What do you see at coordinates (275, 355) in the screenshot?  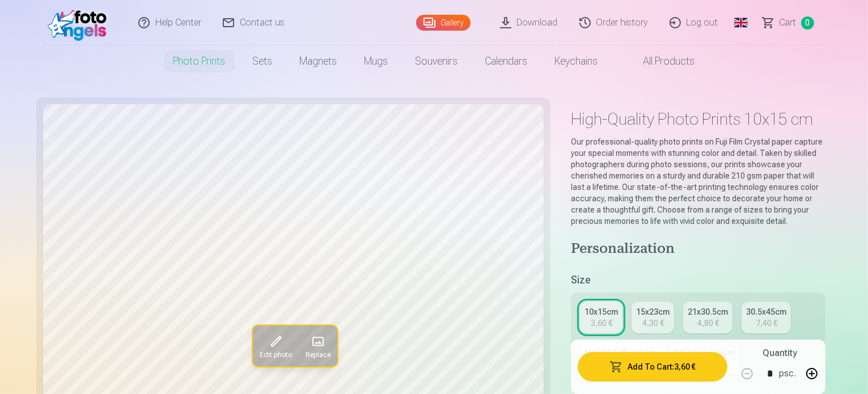 I see `span: Edit photo` at bounding box center [275, 355].